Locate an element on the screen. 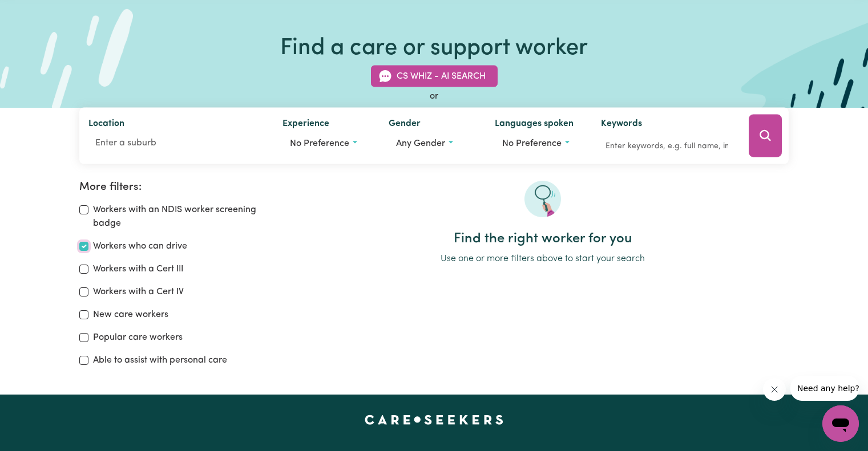  label: Experience is located at coordinates (306, 125).